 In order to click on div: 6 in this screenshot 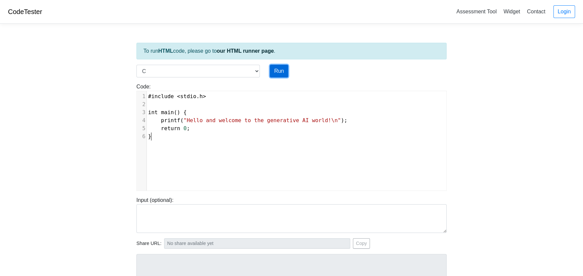, I will do `click(141, 136)`.